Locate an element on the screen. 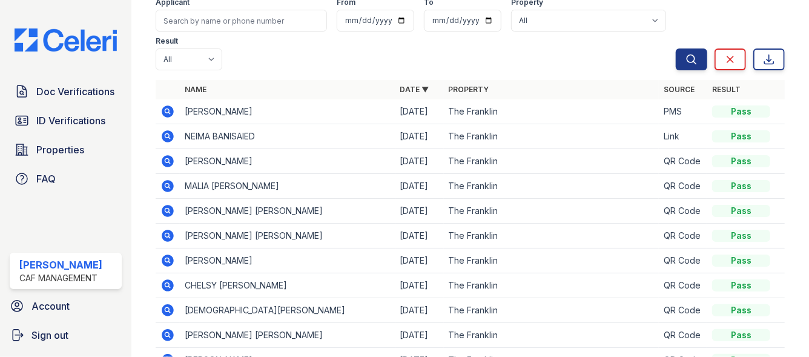 The height and width of the screenshot is (357, 809). a: Properties is located at coordinates (65, 150).